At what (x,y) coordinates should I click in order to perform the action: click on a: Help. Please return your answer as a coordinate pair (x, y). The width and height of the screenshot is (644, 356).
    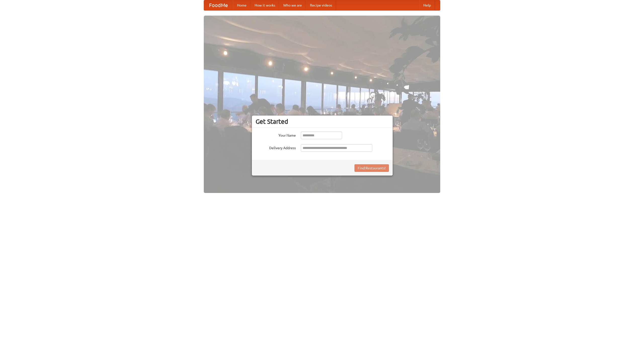
    Looking at the image, I should click on (427, 5).